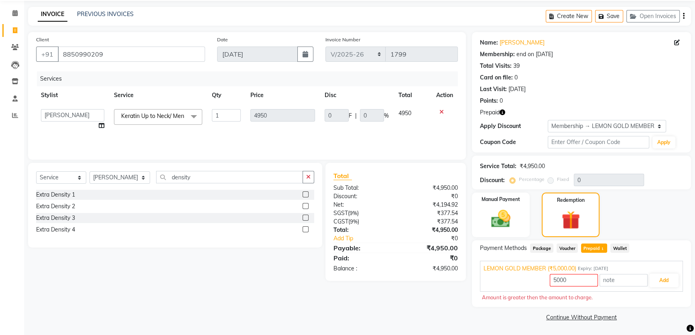 The image size is (695, 335). I want to click on th: Stylist, so click(73, 95).